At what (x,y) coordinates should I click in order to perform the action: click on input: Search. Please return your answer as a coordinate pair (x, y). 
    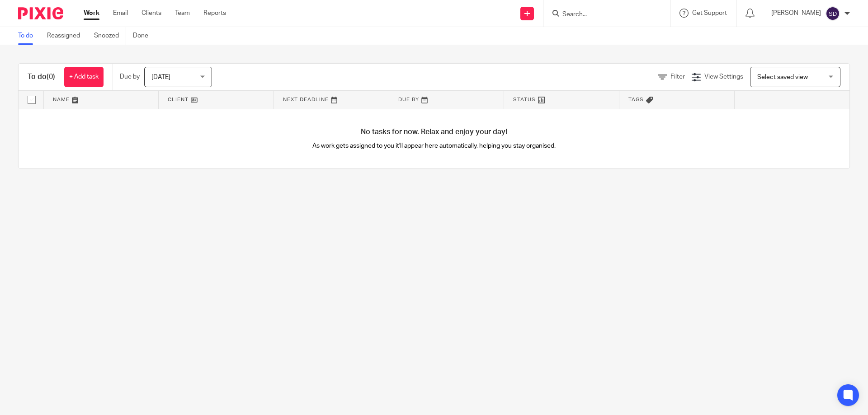
    Looking at the image, I should click on (602, 15).